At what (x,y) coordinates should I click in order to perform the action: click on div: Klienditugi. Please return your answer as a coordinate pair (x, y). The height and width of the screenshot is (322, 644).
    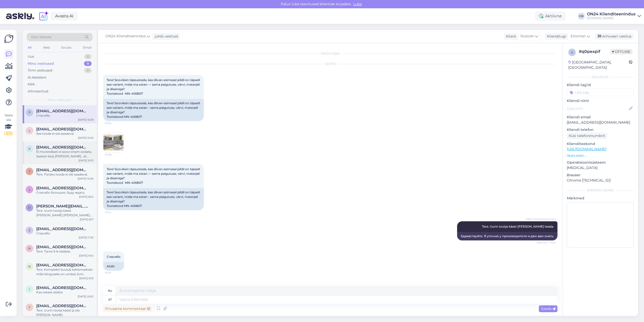
    Looking at the image, I should click on (556, 37).